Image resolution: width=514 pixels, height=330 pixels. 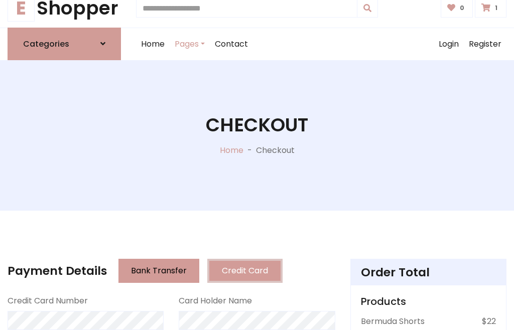 I want to click on a: Register, so click(x=484, y=44).